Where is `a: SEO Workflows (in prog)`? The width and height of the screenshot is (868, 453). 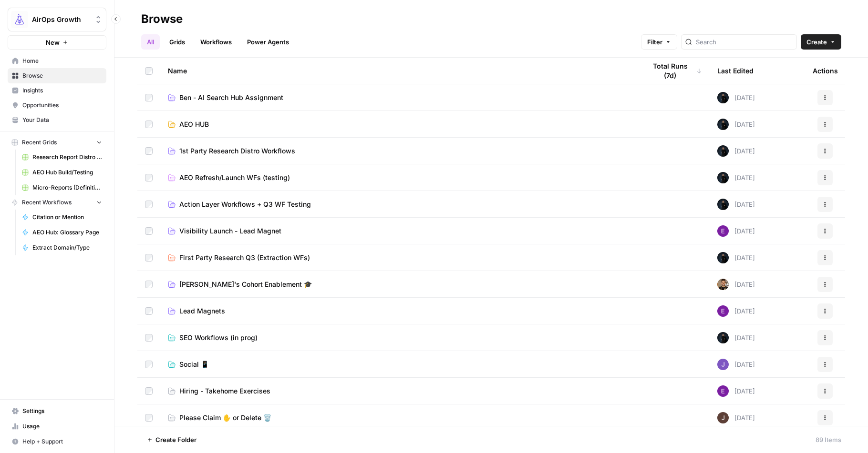
a: SEO Workflows (in prog) is located at coordinates (399, 338).